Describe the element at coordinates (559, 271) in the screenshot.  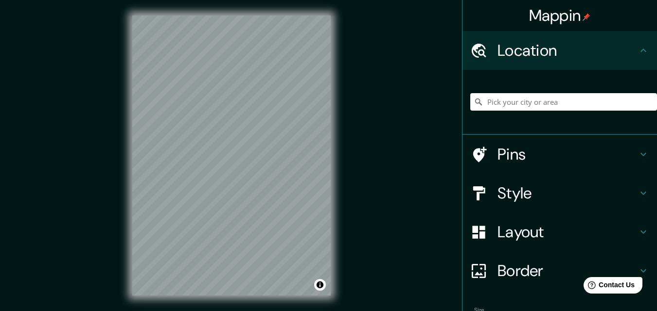
I see `div: Border` at that location.